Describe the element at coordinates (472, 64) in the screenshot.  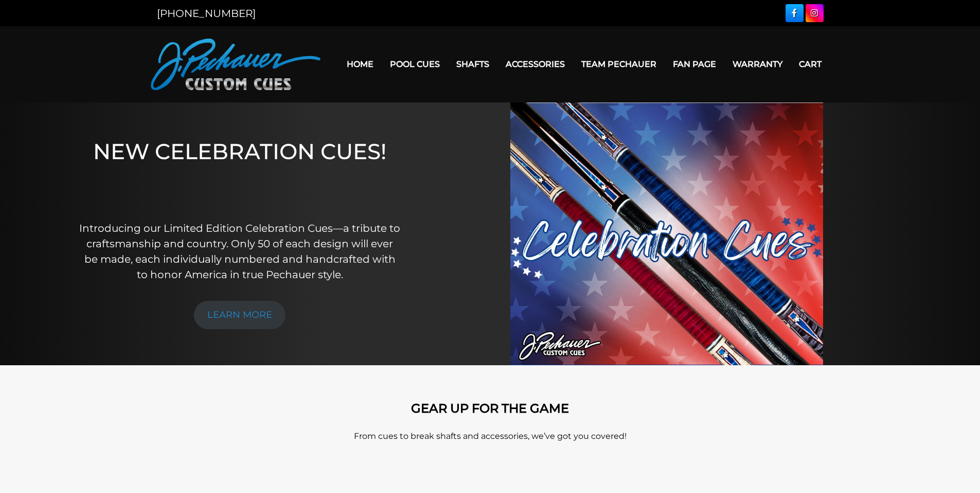
I see `a: Shafts` at that location.